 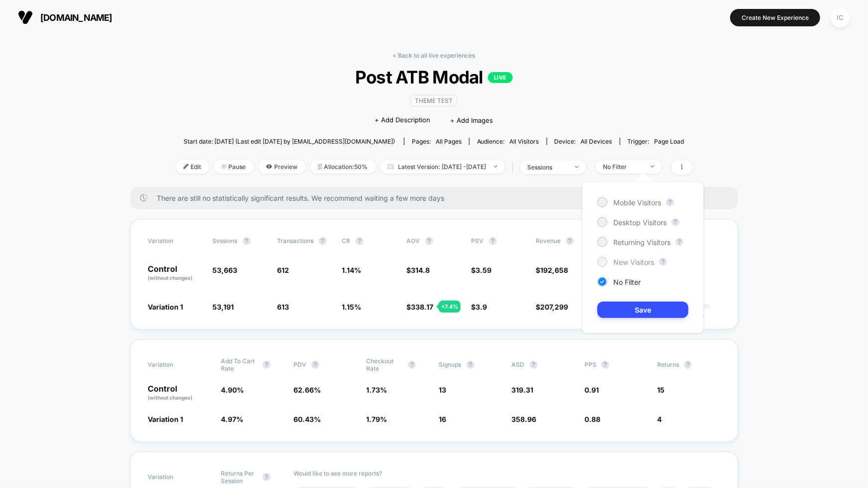 What do you see at coordinates (669, 141) in the screenshot?
I see `span: Page Load` at bounding box center [669, 141].